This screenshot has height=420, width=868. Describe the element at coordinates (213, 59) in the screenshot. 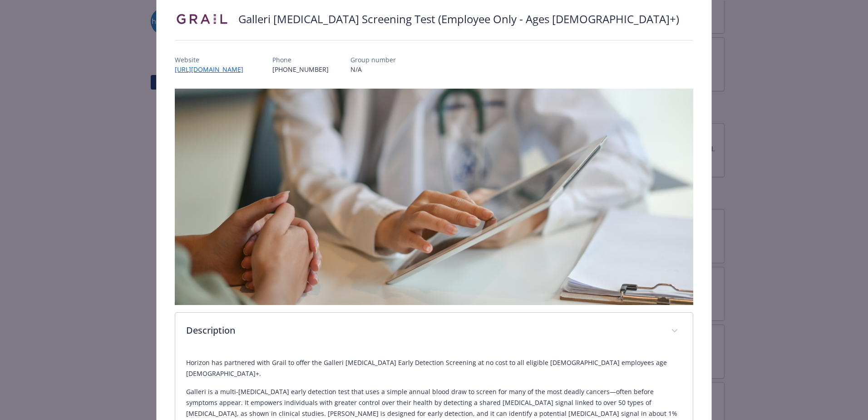

I see `p: Website` at that location.